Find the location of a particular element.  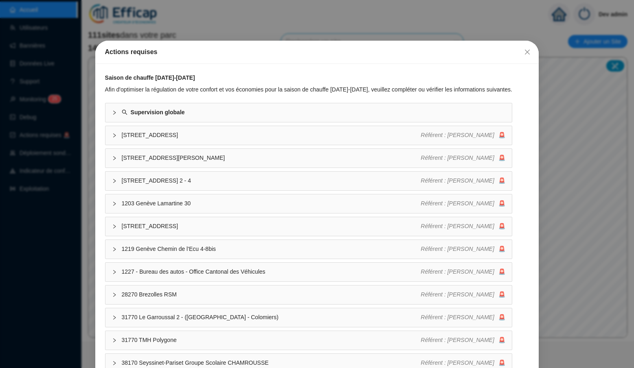

span: 31770 TMH Polygone is located at coordinates (271, 340).